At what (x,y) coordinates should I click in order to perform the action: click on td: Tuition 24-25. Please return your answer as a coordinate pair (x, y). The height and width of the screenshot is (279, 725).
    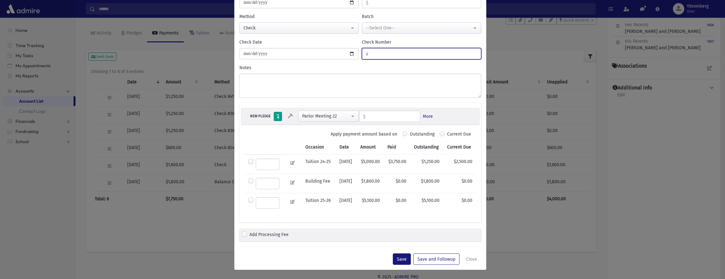
    Looking at the image, I should click on (319, 164).